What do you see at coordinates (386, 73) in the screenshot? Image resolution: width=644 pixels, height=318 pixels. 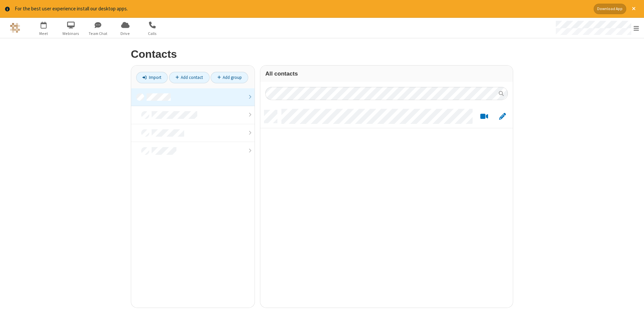 I see `h3: All contacts` at bounding box center [386, 73].